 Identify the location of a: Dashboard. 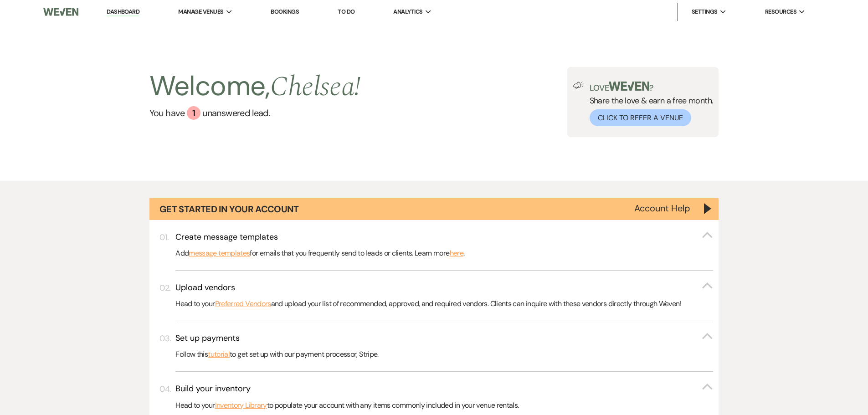
(123, 12).